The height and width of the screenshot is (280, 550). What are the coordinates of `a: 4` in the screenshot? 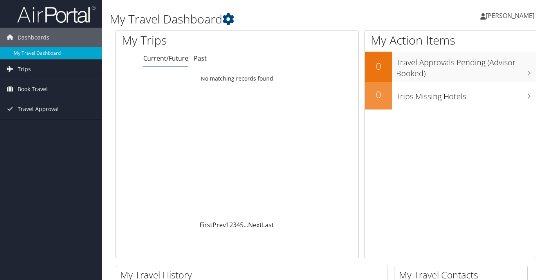 It's located at (238, 225).